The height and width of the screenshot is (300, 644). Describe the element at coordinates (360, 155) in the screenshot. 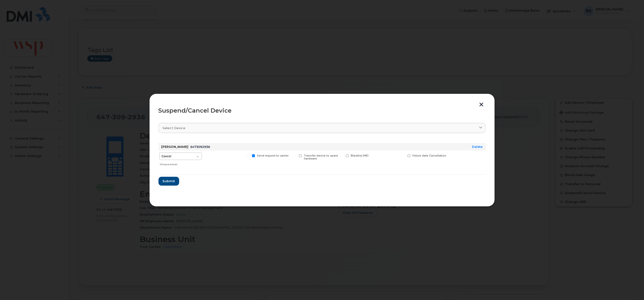

I see `span: Blacklist IMEI` at that location.